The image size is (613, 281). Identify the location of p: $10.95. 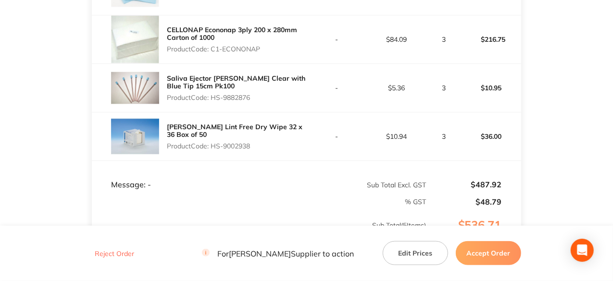
(491, 88).